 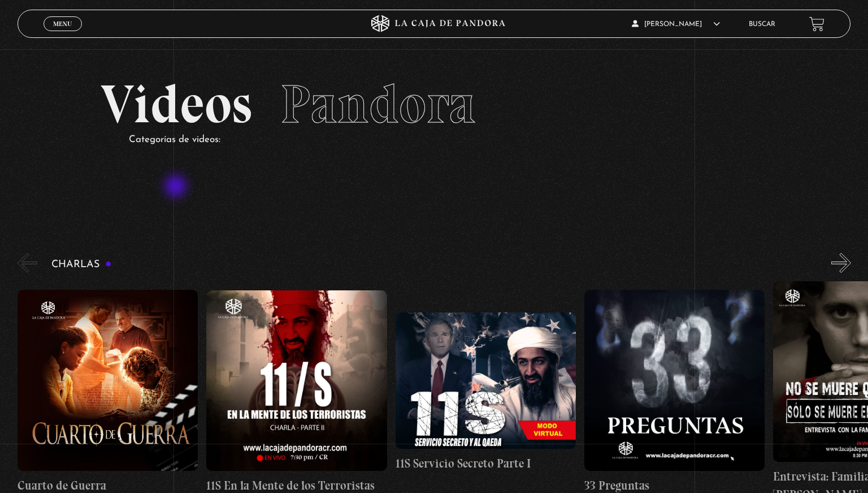 What do you see at coordinates (62, 24) in the screenshot?
I see `span: Menu` at bounding box center [62, 24].